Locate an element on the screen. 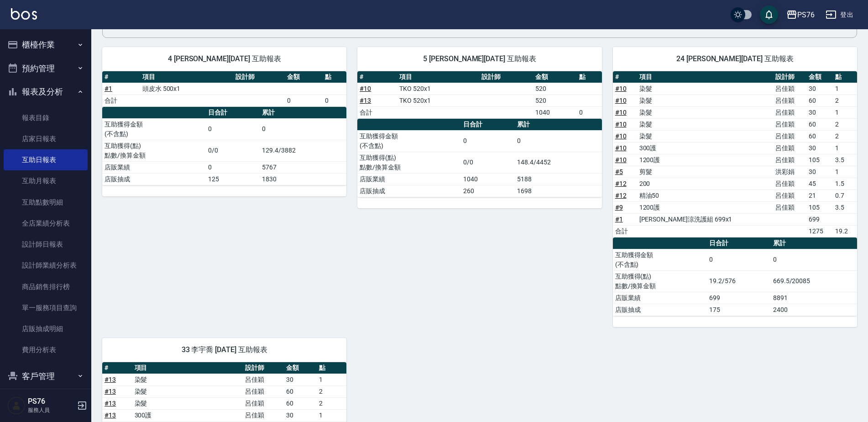 This screenshot has width=868, height=422. td: 合計 is located at coordinates (377, 112).